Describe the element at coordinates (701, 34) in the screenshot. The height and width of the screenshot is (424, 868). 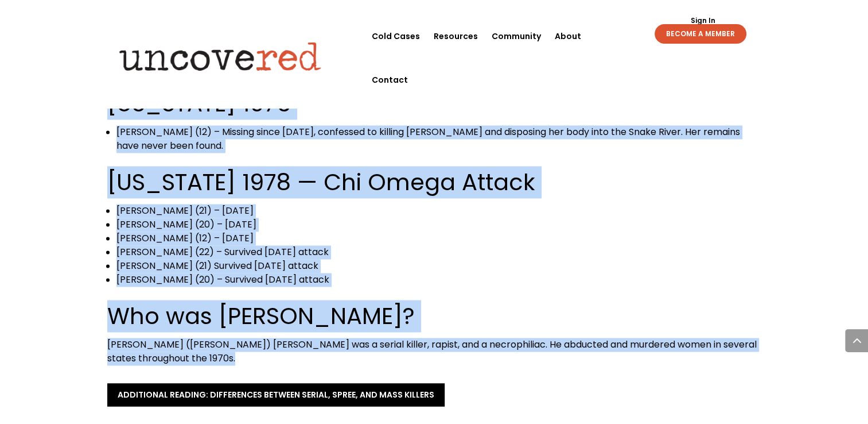
I see `a: BECOME A MEMBER` at that location.